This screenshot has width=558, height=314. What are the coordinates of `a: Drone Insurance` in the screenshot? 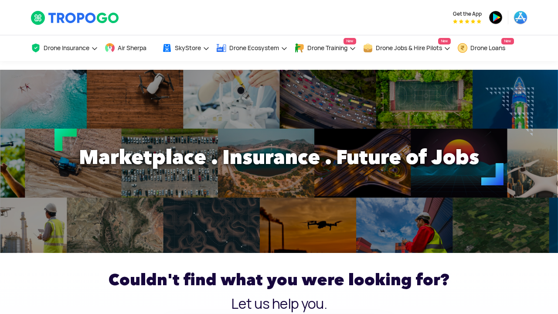 It's located at (64, 48).